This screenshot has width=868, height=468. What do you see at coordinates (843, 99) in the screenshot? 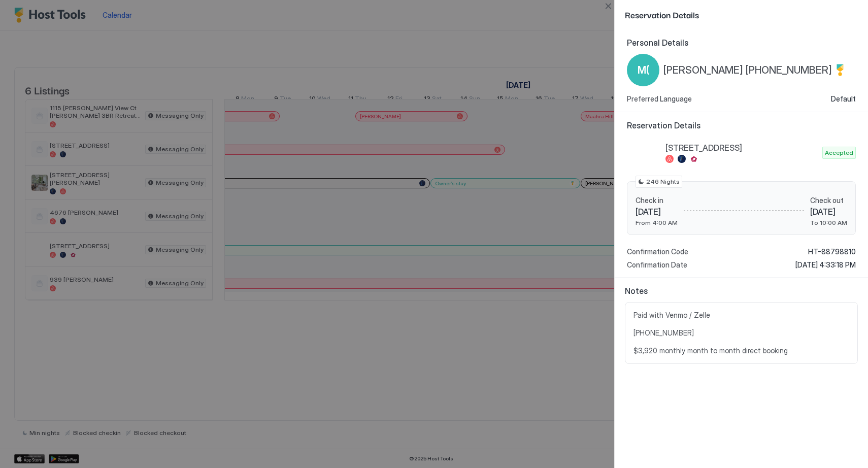
I see `span: Default` at bounding box center [843, 99].